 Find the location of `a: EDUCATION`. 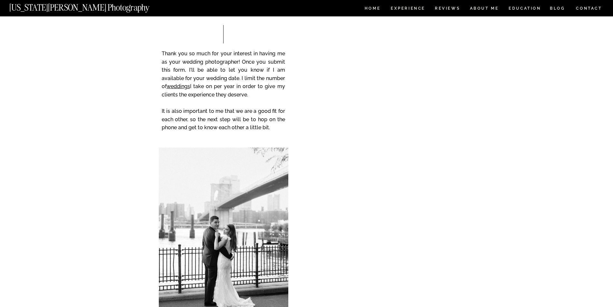

a: EDUCATION is located at coordinates (524, 9).